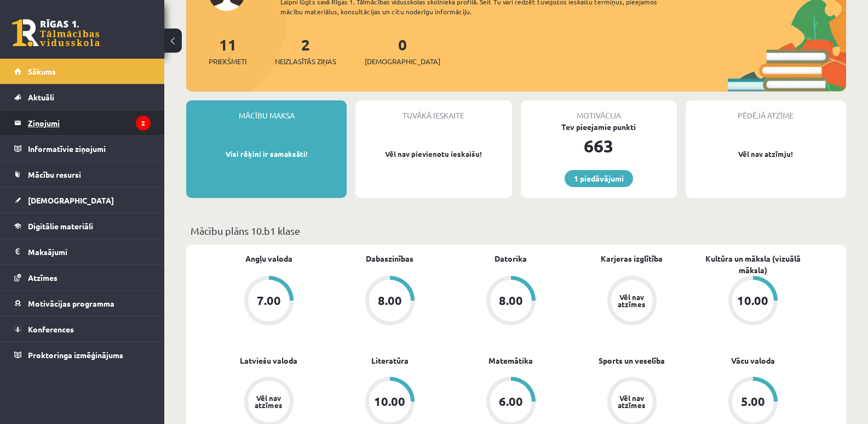 The image size is (868, 424). What do you see at coordinates (82, 303) in the screenshot?
I see `a: Motivācijas programma` at bounding box center [82, 303].